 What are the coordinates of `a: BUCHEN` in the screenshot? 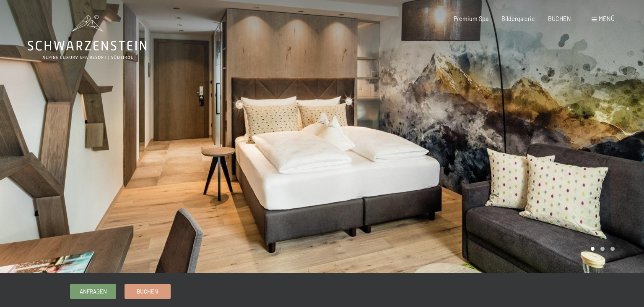 It's located at (559, 18).